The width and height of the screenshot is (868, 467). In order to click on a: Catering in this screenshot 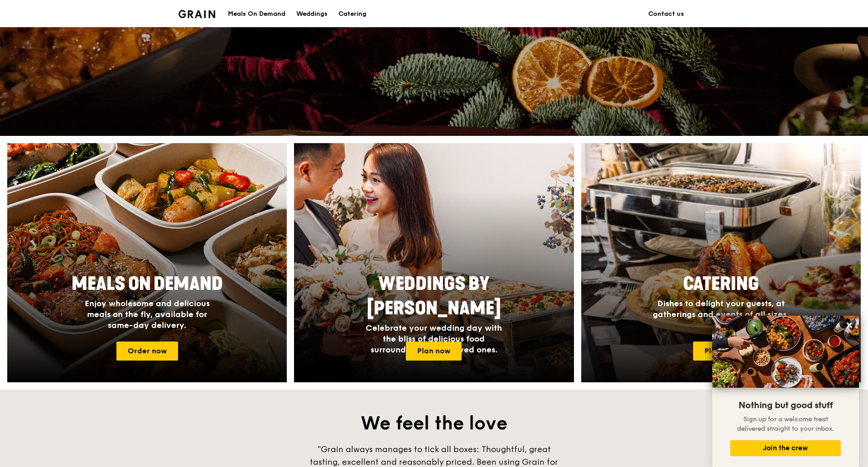, I will do `click(352, 14)`.